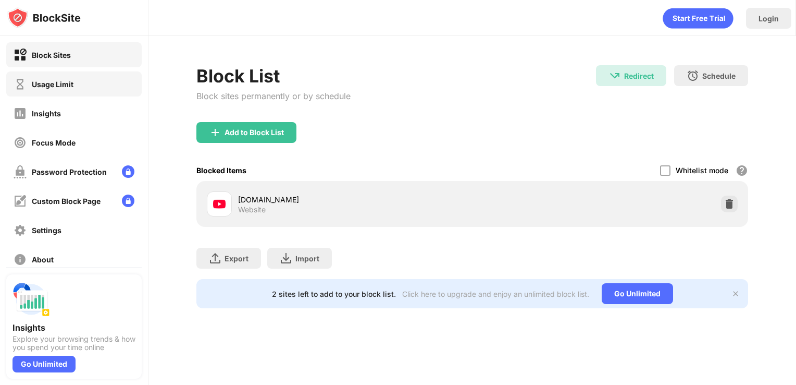 The height and width of the screenshot is (385, 796). What do you see at coordinates (639, 76) in the screenshot?
I see `div: Redirect` at bounding box center [639, 76].